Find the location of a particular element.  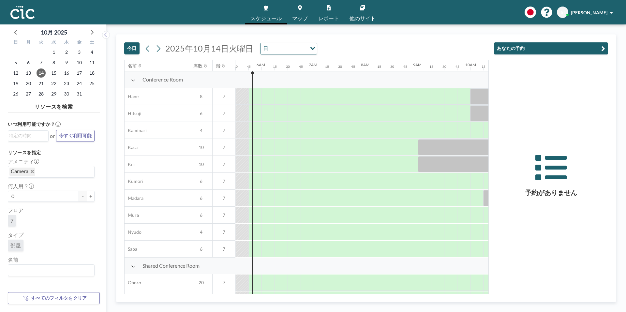

div: 火 is located at coordinates (41, 43).